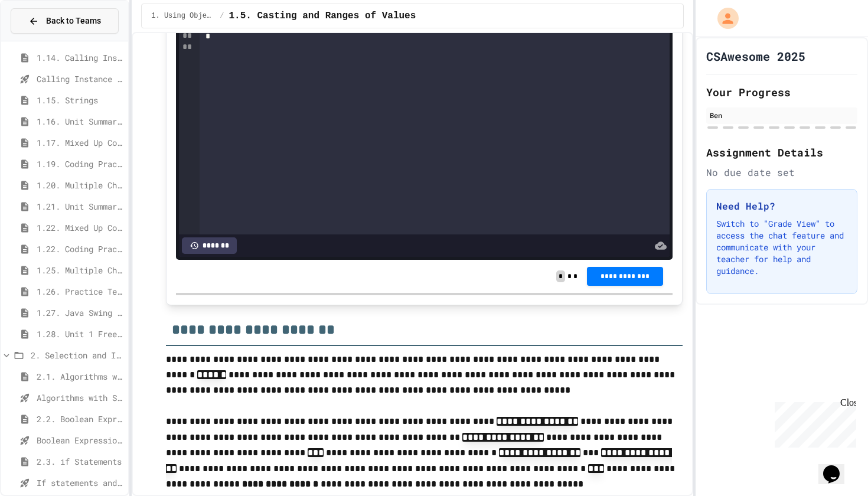 Image resolution: width=868 pixels, height=496 pixels. I want to click on span: 1.25. Multiple Choice Exercises for Unit 1b (1.9-1.15), so click(80, 270).